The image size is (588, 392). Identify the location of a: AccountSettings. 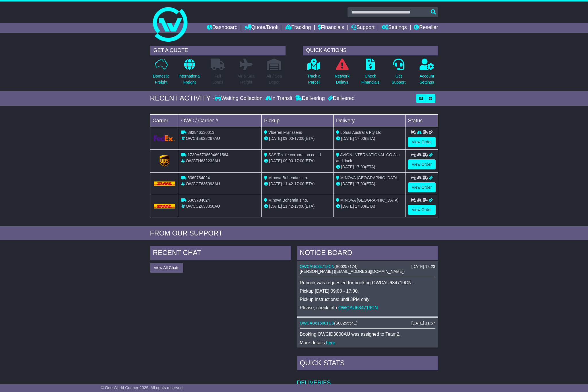
(427, 73).